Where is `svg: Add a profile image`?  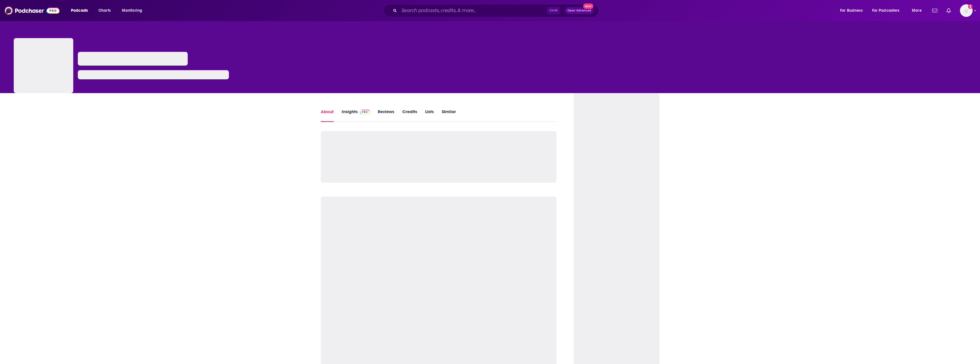 svg: Add a profile image is located at coordinates (970, 6).